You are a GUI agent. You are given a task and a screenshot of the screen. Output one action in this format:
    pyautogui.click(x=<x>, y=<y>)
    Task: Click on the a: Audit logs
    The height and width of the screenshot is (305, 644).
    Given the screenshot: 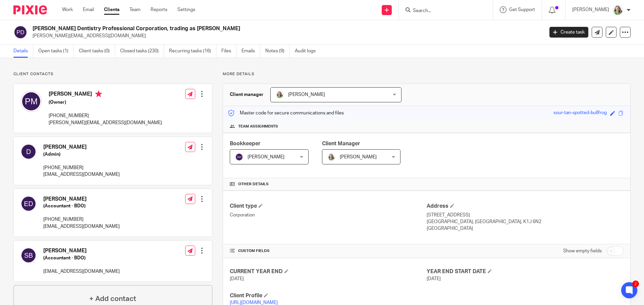 What is the action you would take?
    pyautogui.click(x=307, y=51)
    